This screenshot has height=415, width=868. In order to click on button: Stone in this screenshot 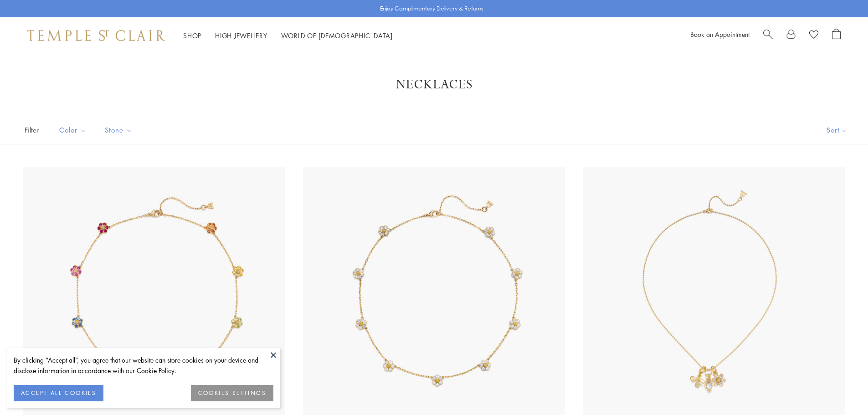, I will do `click(119, 130)`.